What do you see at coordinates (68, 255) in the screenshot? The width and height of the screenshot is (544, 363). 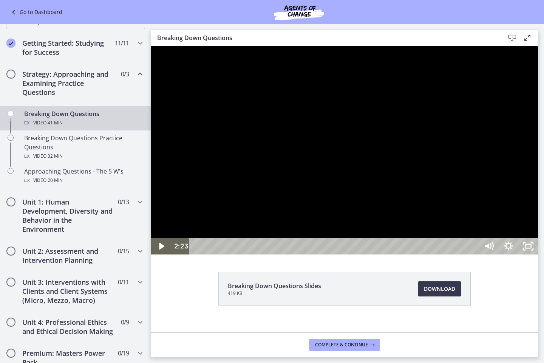 I see `h2: Unit 2: Assessment and Intervention Planning` at bounding box center [68, 255].